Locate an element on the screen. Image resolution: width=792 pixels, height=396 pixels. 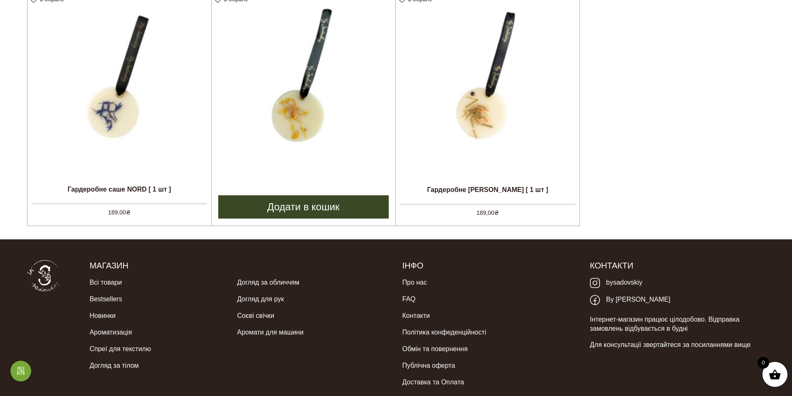
a: Догляд для рук is located at coordinates (260, 299).